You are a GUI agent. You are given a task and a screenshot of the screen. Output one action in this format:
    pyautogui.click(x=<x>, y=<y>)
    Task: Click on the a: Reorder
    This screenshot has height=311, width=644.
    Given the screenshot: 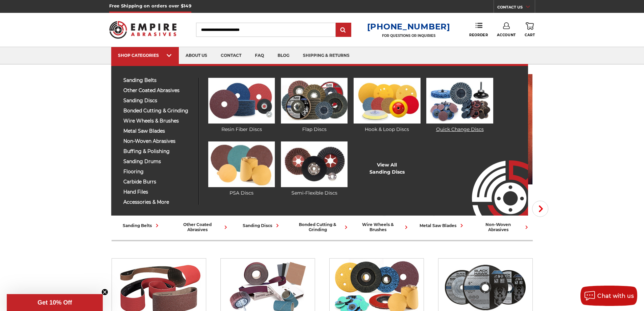 What is the action you would take?
    pyautogui.click(x=478, y=30)
    